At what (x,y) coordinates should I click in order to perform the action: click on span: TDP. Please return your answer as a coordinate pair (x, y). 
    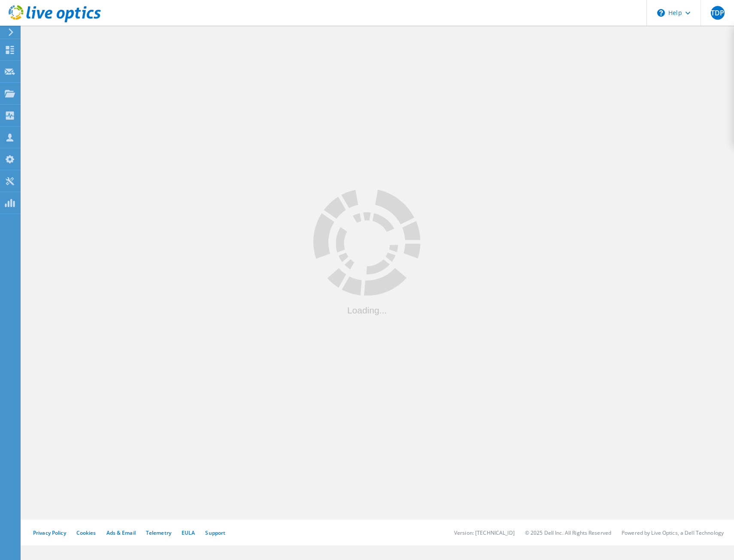
    Looking at the image, I should click on (717, 13).